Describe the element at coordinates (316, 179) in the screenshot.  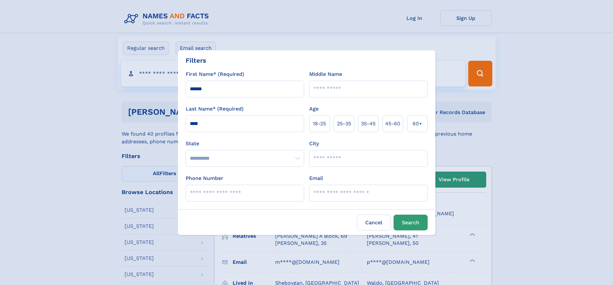
I see `label: Email` at that location.